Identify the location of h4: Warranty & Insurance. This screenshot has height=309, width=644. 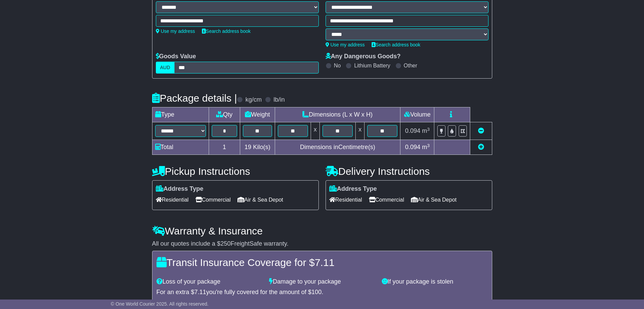
(322, 231).